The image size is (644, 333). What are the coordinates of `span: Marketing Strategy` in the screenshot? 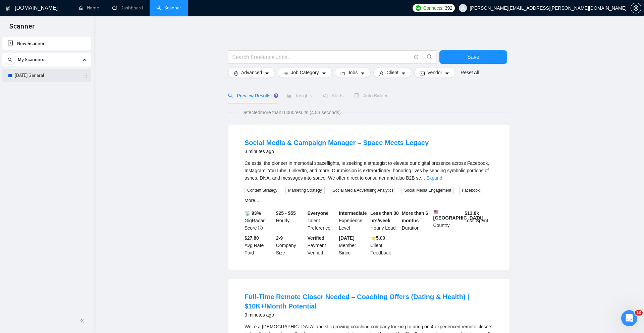 It's located at (305, 190).